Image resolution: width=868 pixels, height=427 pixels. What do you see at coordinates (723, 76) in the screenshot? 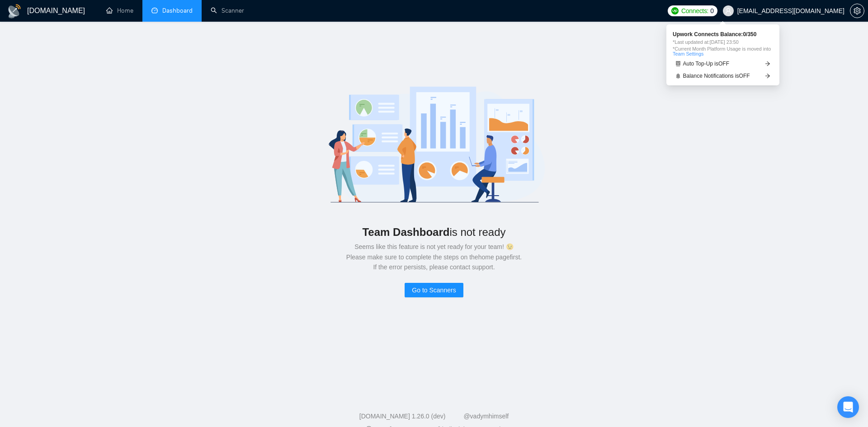
I see `a: bellBalance Notifications isOFFarrow-right` at bounding box center [723, 76].